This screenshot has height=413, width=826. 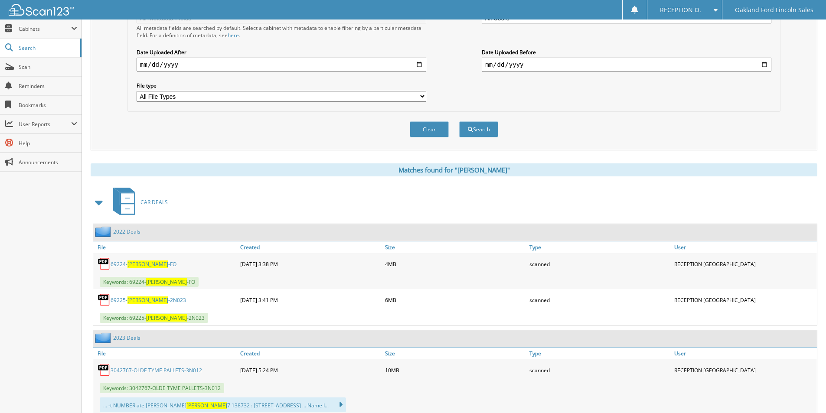 I want to click on a: 2023 Deals, so click(x=127, y=338).